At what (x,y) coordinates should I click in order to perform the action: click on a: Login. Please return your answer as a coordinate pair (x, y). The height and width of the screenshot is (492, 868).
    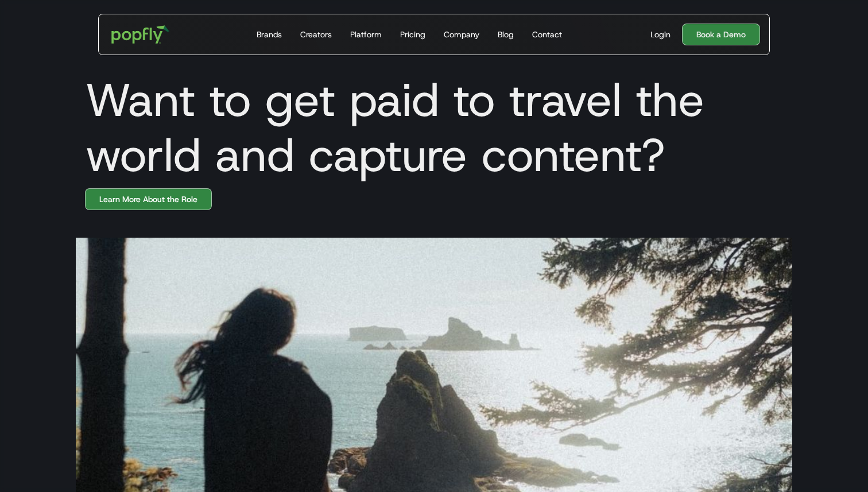
    Looking at the image, I should click on (660, 35).